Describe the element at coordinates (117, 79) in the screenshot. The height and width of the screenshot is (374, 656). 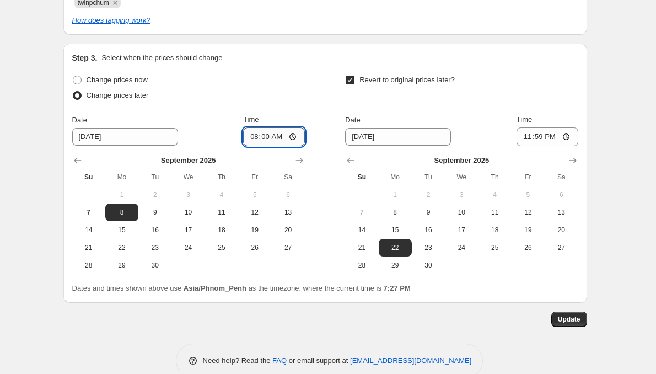
I see `span: Change prices now` at that location.